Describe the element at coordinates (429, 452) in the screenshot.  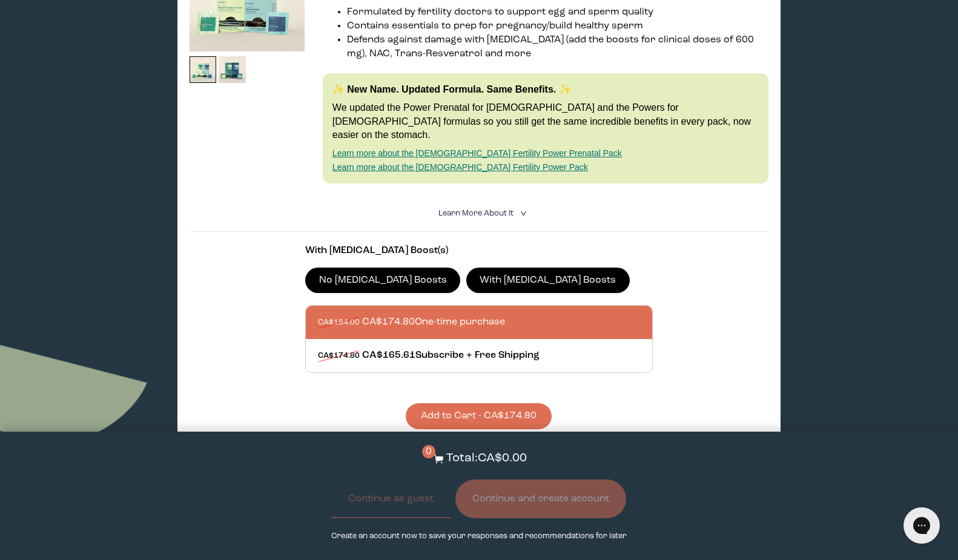
I see `span: 0` at that location.